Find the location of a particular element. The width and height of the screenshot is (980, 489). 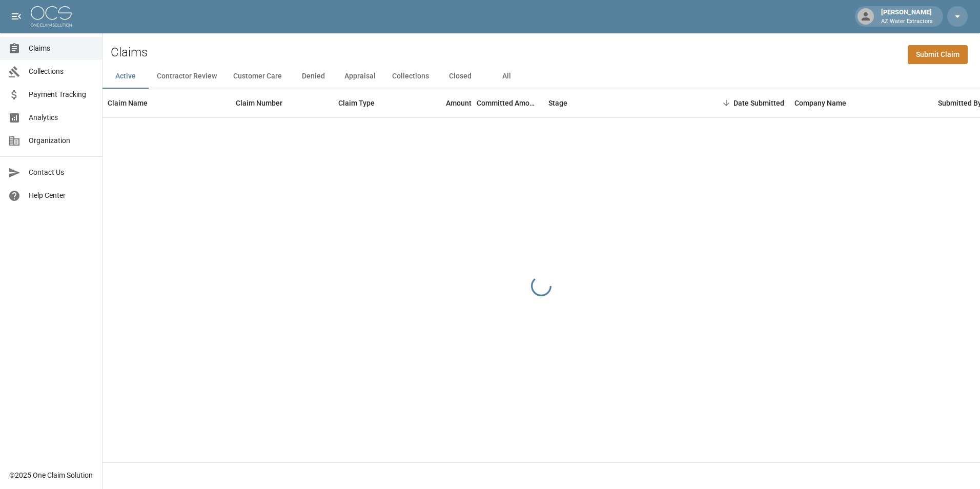

button: All is located at coordinates (506, 76).